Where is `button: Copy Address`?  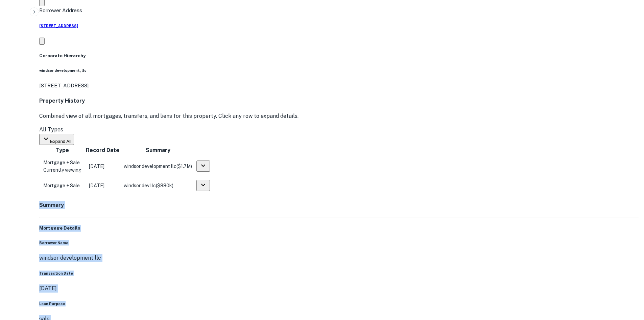 button: Copy Address is located at coordinates (42, 41).